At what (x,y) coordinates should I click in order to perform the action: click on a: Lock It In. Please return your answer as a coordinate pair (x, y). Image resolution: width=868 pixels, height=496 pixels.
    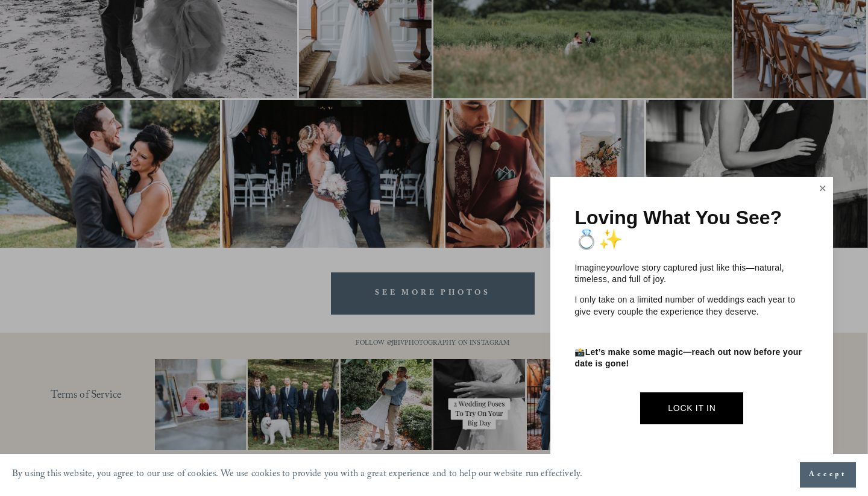
    Looking at the image, I should click on (691, 408).